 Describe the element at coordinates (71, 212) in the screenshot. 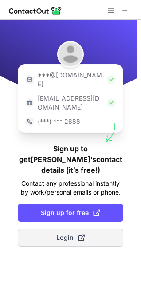

I see `button: Sign up for free` at that location.